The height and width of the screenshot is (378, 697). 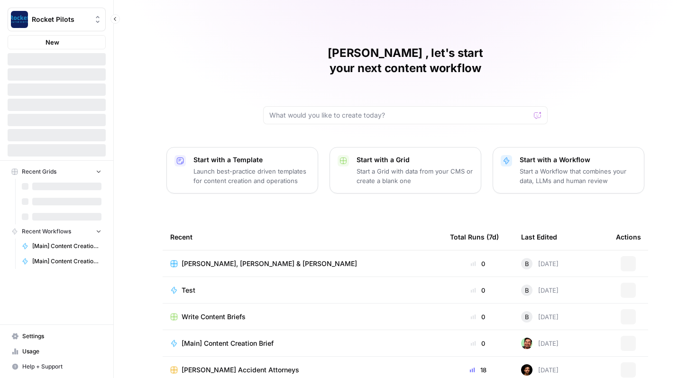 I want to click on span: Write Content Briefs, so click(x=213, y=317).